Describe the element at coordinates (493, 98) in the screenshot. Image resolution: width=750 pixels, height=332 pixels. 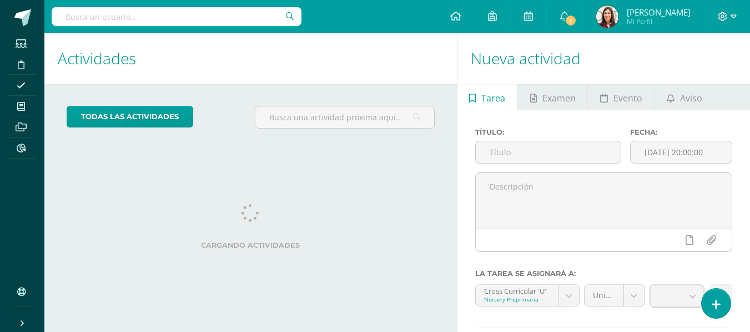
I see `span: Tarea` at that location.